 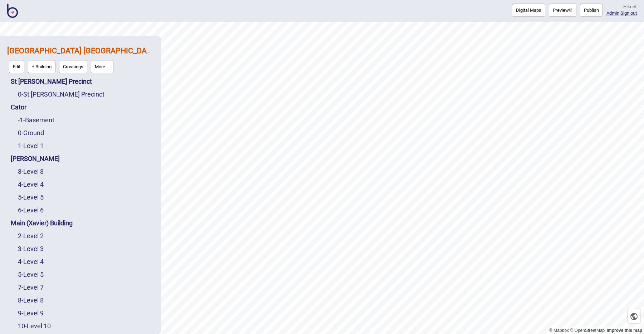 What do you see at coordinates (86, 326) in the screenshot?
I see `div: Level 10` at bounding box center [86, 326].